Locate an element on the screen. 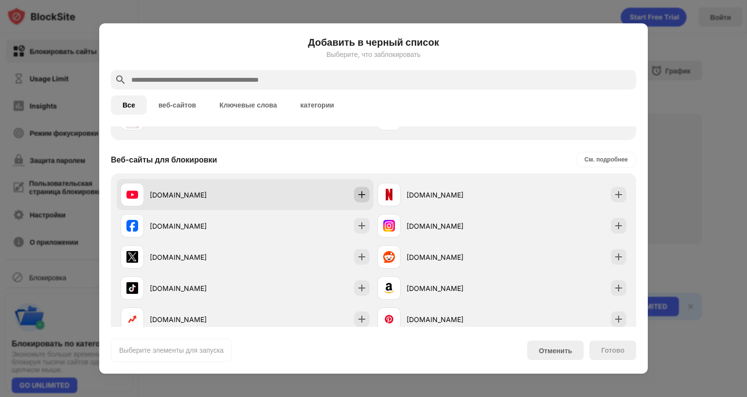 The width and height of the screenshot is (747, 397). button: Все is located at coordinates (129, 105).